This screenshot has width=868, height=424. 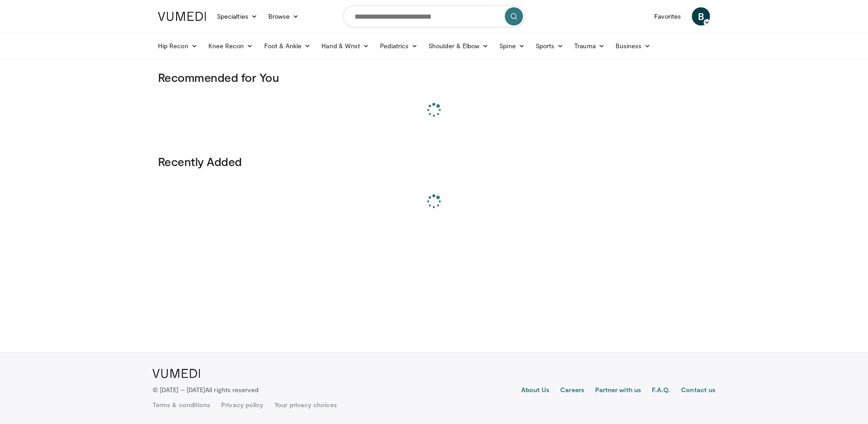 What do you see at coordinates (434, 161) in the screenshot?
I see `h3: Recently Added` at bounding box center [434, 161].